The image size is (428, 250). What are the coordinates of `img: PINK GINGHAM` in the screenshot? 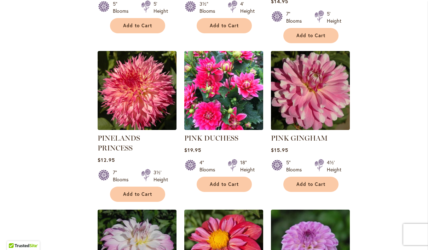 It's located at (310, 90).